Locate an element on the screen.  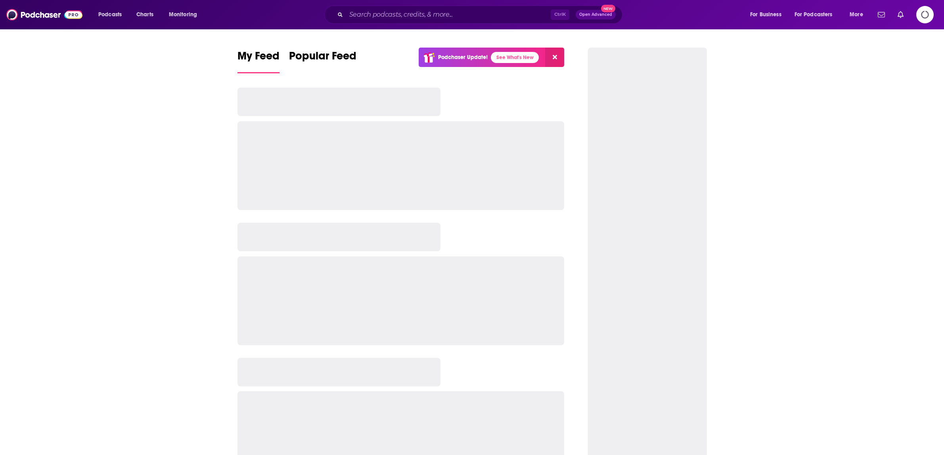
input: Search podcasts, credits, & more... is located at coordinates (449, 15).